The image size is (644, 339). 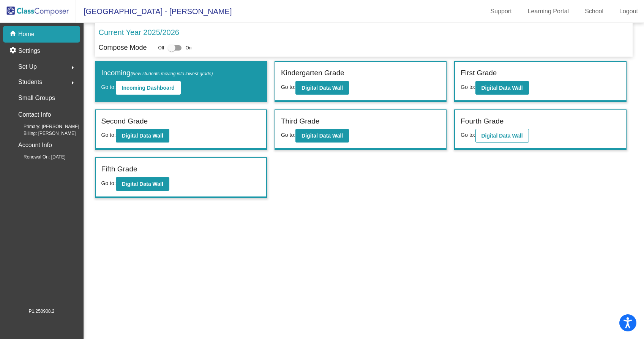 What do you see at coordinates (148, 88) in the screenshot?
I see `b: Incoming Dashboard` at bounding box center [148, 88].